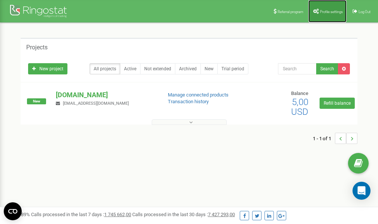 This screenshot has width=378, height=224. I want to click on a: Archived, so click(188, 69).